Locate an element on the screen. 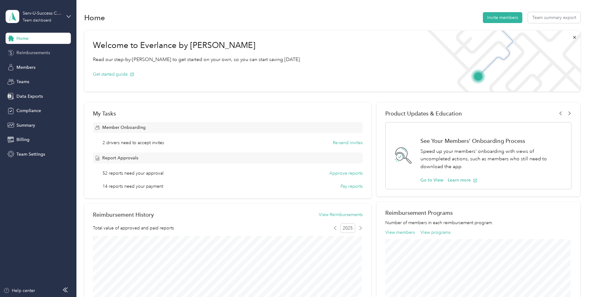  button: Learn more is located at coordinates (463, 180).